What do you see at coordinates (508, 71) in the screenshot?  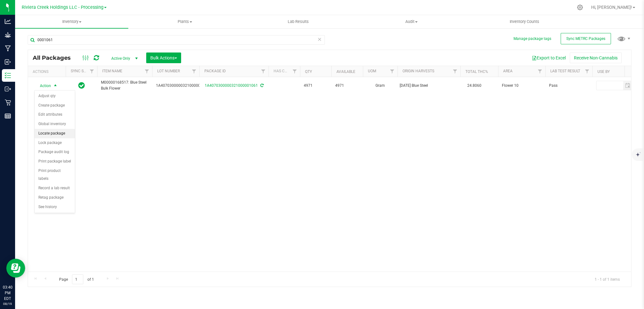 I see `a: Area` at bounding box center [508, 71].